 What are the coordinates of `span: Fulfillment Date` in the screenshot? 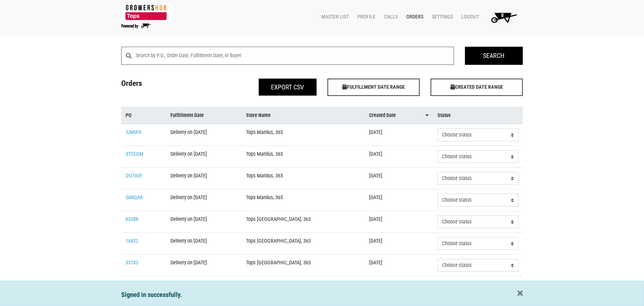 It's located at (187, 116).